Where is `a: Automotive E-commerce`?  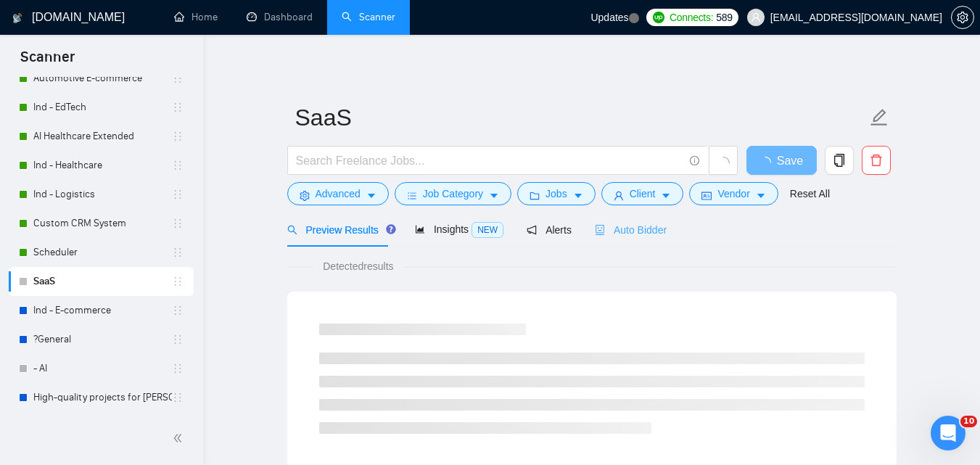
a: Automotive E-commerce is located at coordinates (102, 78).